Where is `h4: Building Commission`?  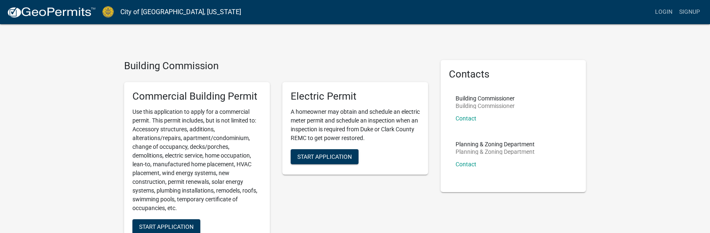 h4: Building Commission is located at coordinates (276, 66).